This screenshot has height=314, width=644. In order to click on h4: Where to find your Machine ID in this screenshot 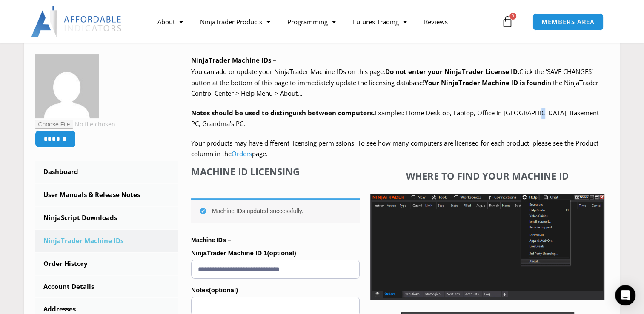, I will do `click(487, 176)`.